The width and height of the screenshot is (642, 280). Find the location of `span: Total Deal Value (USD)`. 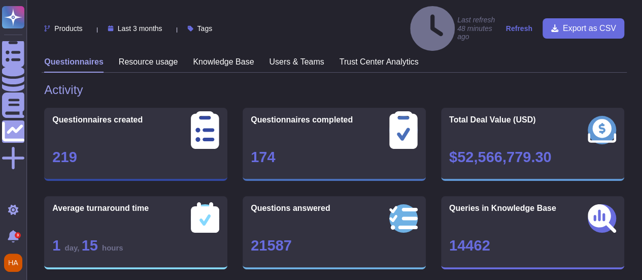

span: Total Deal Value (USD) is located at coordinates (493, 120).